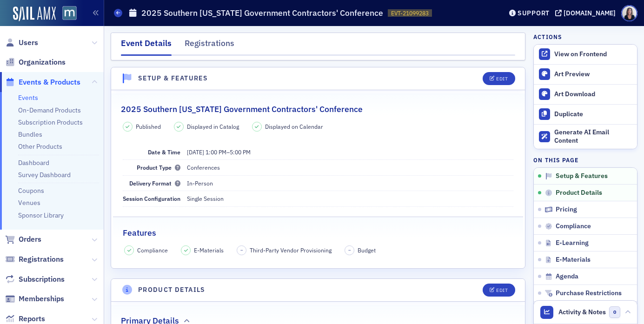  What do you see at coordinates (66, 14) in the screenshot?
I see `a: View Homepage` at bounding box center [66, 14].